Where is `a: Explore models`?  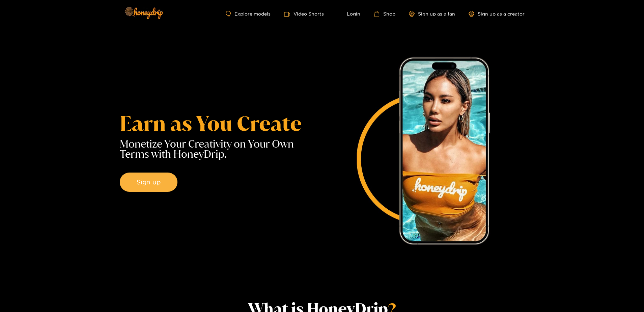 a: Explore models is located at coordinates (249, 14).